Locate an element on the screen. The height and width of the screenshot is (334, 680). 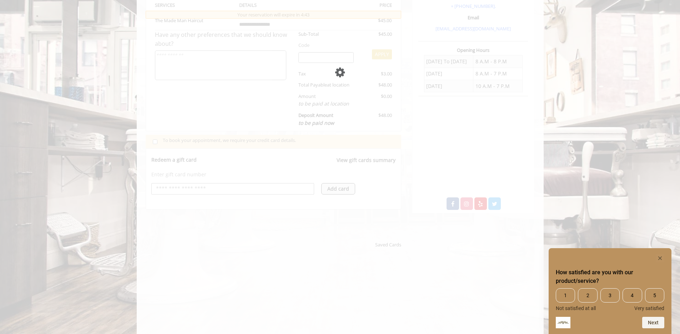
span: 1 is located at coordinates (566, 295).